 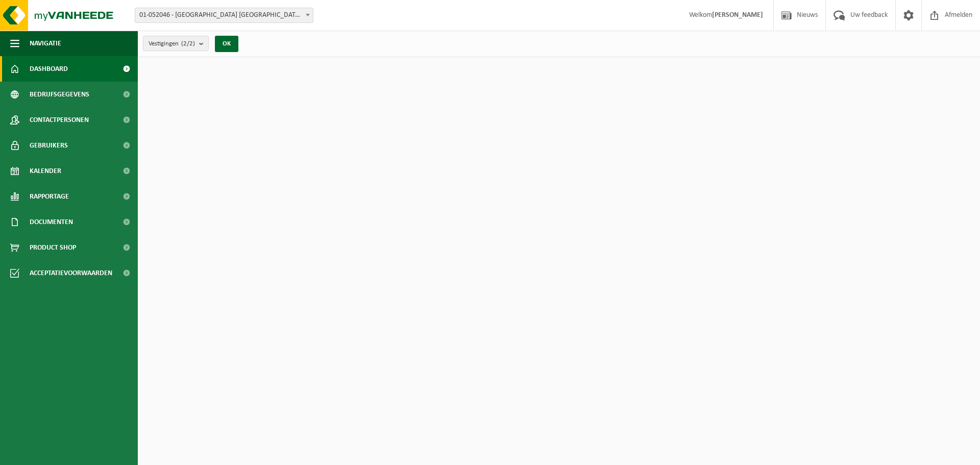 I want to click on span: Rapportage, so click(x=49, y=197).